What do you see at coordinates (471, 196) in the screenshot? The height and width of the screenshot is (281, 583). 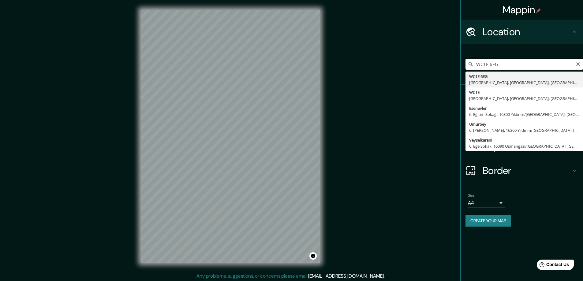 I see `label: Size` at bounding box center [471, 196].